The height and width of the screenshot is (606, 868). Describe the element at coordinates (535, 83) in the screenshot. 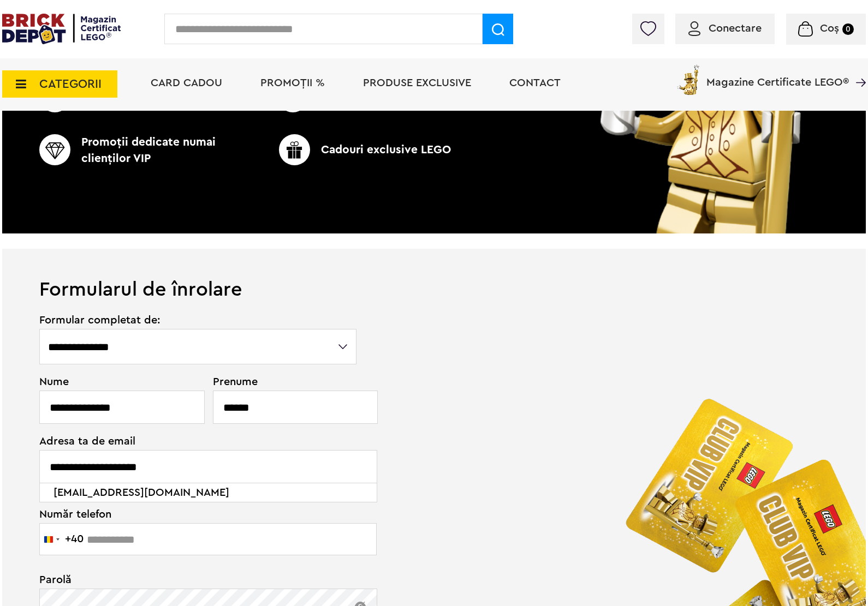

I see `a: Contact` at that location.